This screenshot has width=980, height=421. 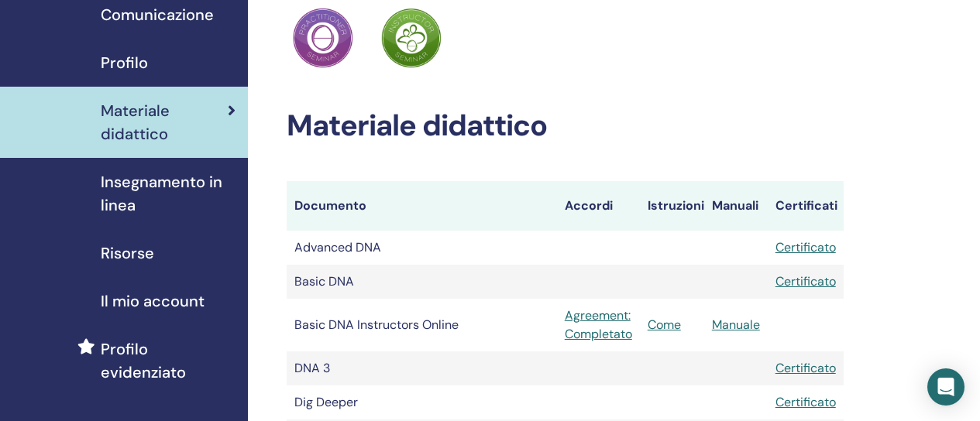 What do you see at coordinates (736, 325) in the screenshot?
I see `a: Manuale` at bounding box center [736, 325].